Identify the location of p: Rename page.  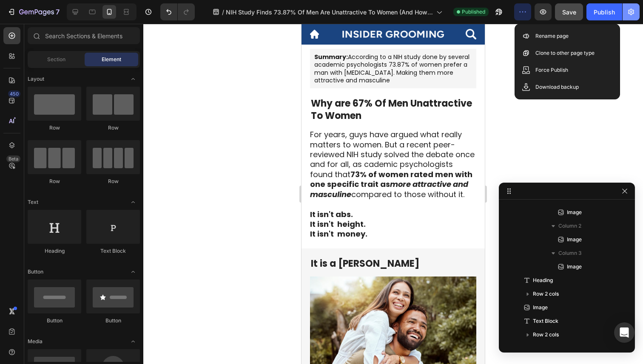
(552, 36).